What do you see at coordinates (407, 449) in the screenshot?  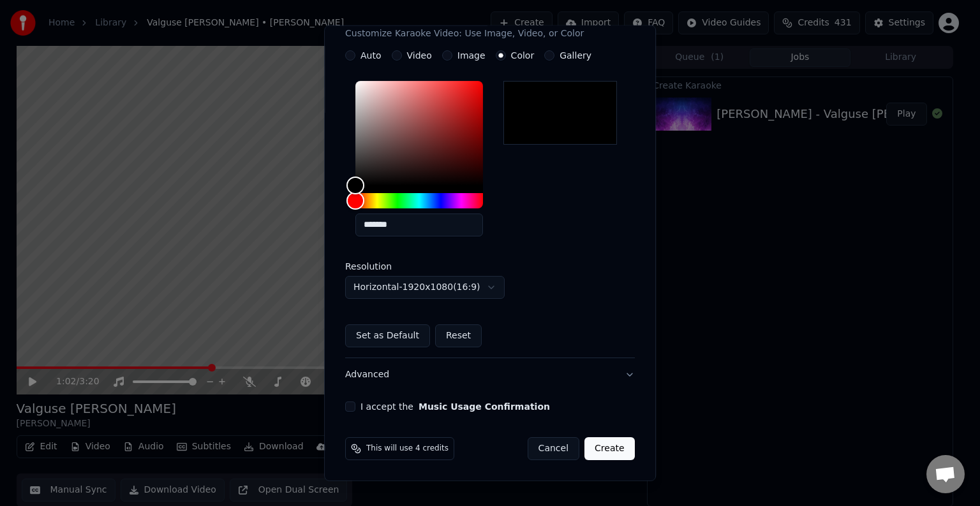 I see `span: This will use 4 credits` at bounding box center [407, 449].